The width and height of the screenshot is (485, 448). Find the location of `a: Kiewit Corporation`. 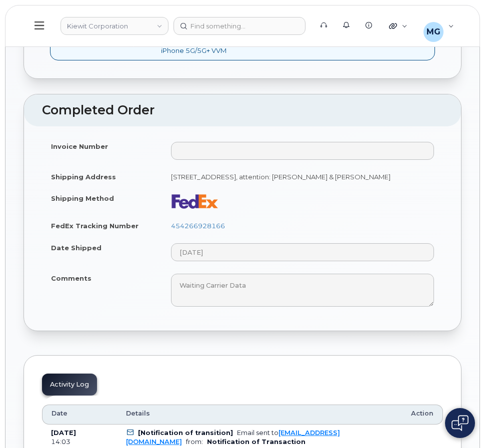

a: Kiewit Corporation is located at coordinates (114, 26).